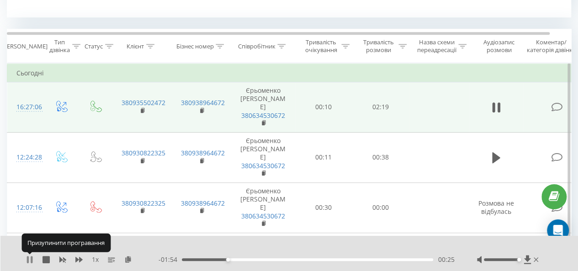  I want to click on a: 380935502472, so click(144, 102).